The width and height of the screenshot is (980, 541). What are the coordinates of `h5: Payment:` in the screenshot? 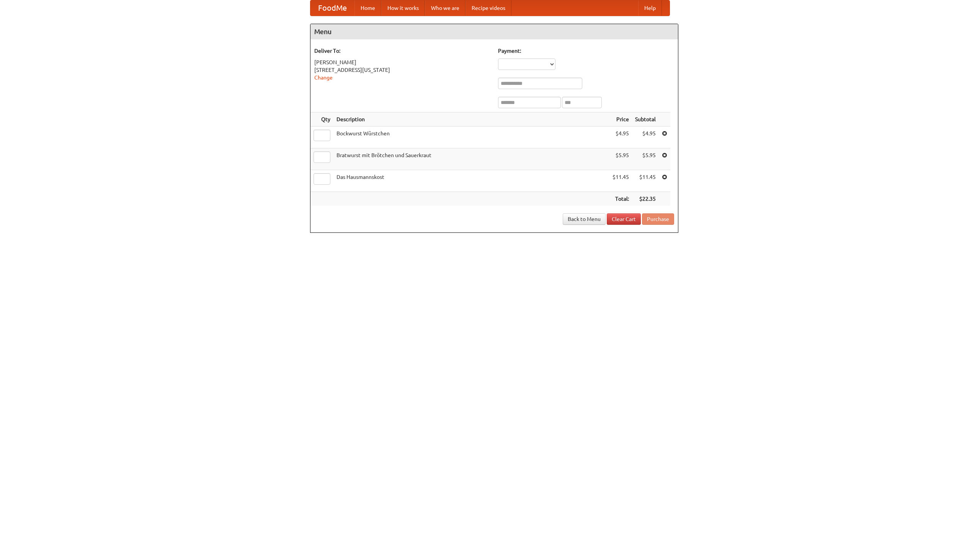 It's located at (586, 51).